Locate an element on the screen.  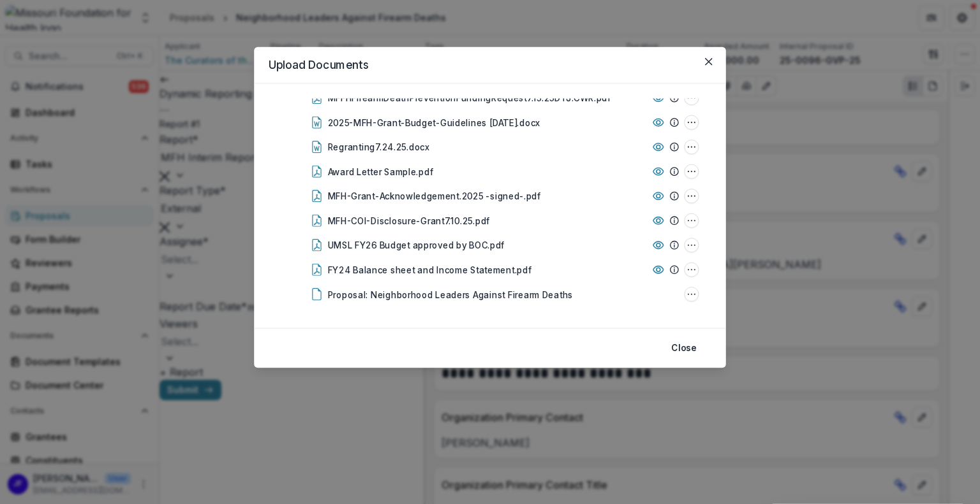
div: UMSL FY26 Budget approved by BOC.pdfUMSL FY26 Budget approved by BOC.pdf Options is located at coordinates (490, 245).